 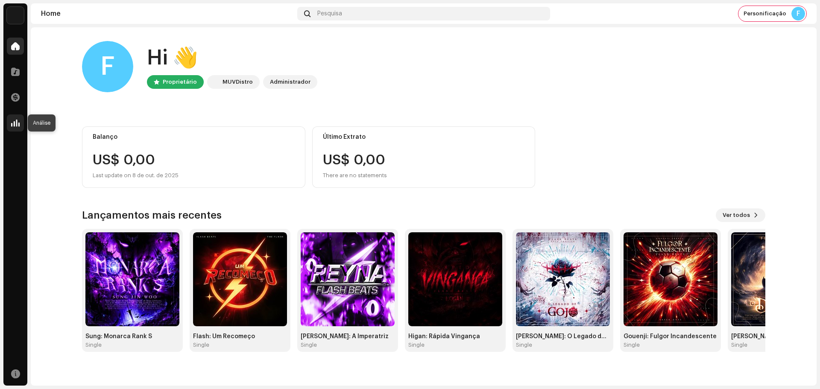 I want to click on span: Personificação, so click(x=765, y=14).